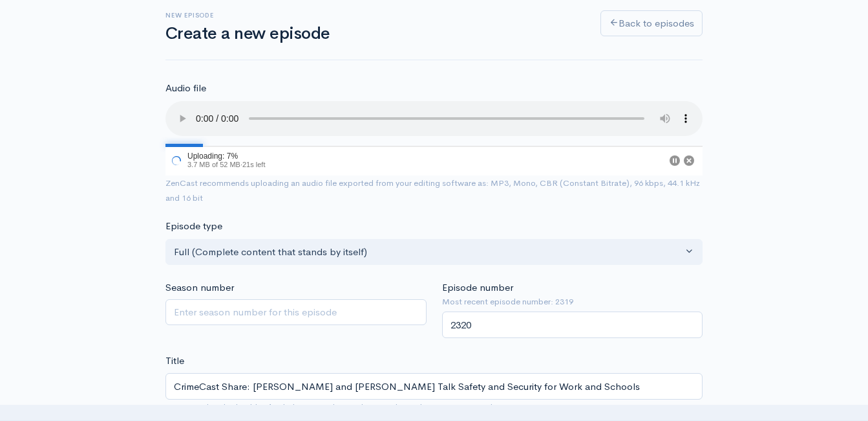 This screenshot has width=868, height=421. Describe the element at coordinates (186, 88) in the screenshot. I see `label: Audio file` at that location.